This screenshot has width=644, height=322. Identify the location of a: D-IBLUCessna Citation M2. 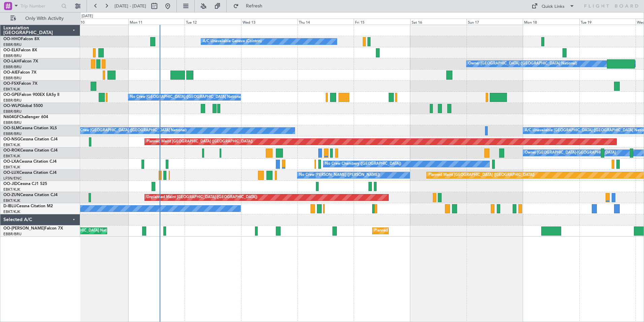
(28, 206).